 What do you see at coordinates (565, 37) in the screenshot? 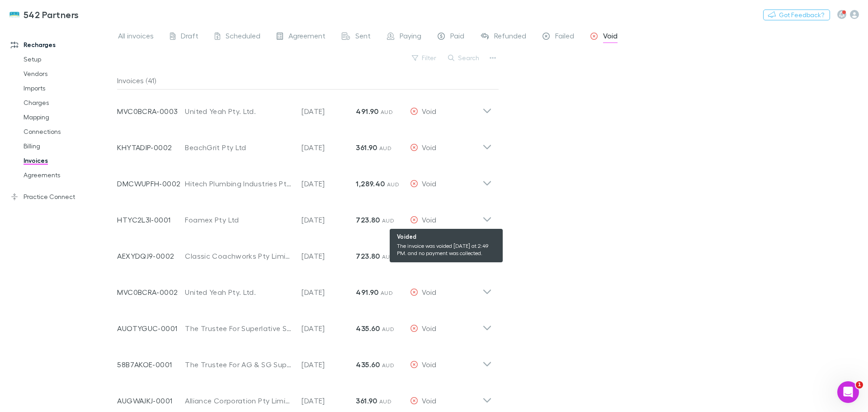
I see `span: Failed` at bounding box center [565, 37].